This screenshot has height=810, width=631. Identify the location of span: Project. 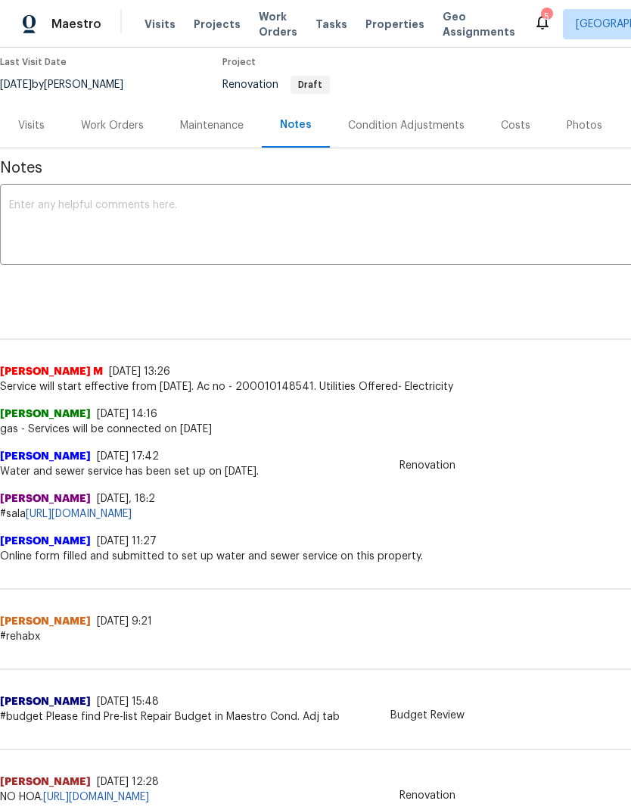
(239, 62).